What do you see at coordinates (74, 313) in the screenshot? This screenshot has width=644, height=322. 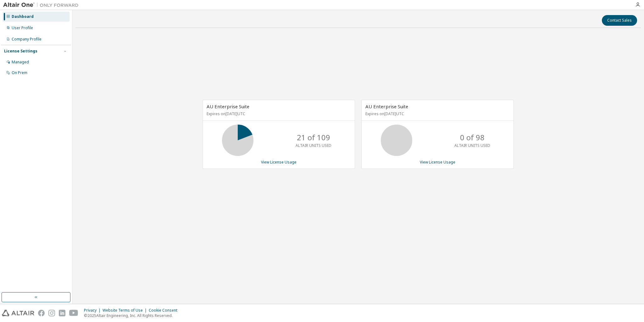 I see `img: youtube.svg` at bounding box center [74, 313].